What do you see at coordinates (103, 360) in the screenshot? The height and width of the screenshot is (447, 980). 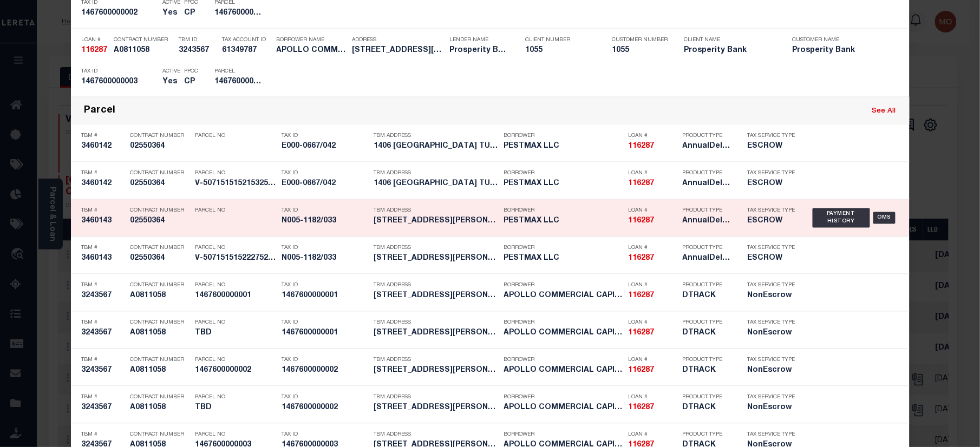 I see `p: TBM #` at bounding box center [103, 360].